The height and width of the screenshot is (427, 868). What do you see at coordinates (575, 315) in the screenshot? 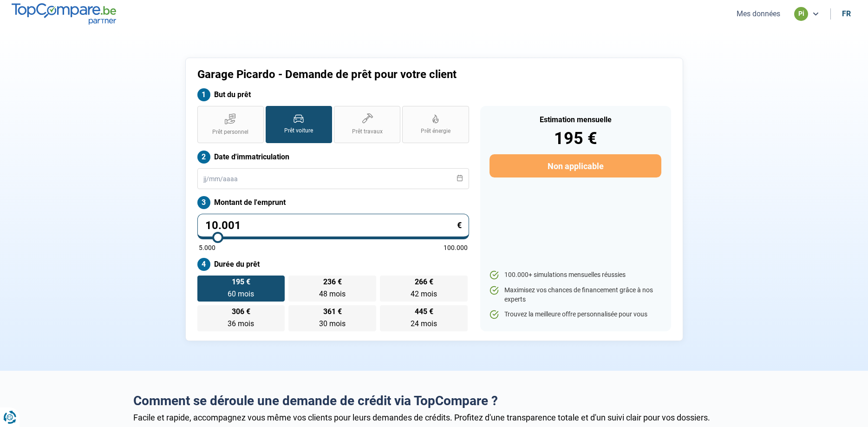
I see `li: Trouvez la meilleure offre personnalisée pour vous` at bounding box center [575, 315].